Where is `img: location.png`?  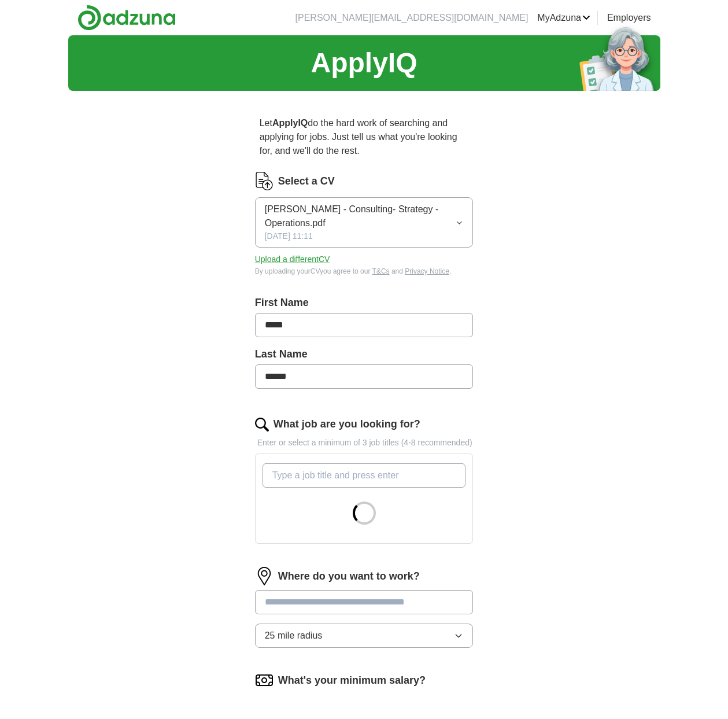
img: location.png is located at coordinates (264, 576).